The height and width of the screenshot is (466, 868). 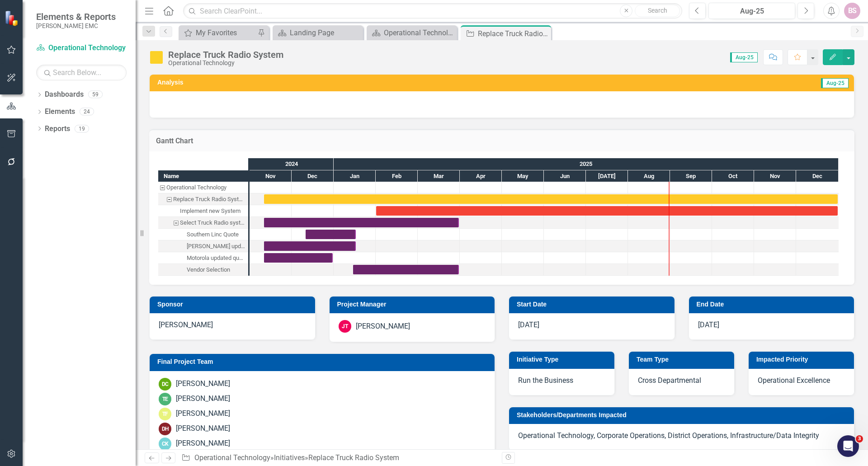 What do you see at coordinates (752, 11) in the screenshot?
I see `button: Aug-25` at bounding box center [752, 11].